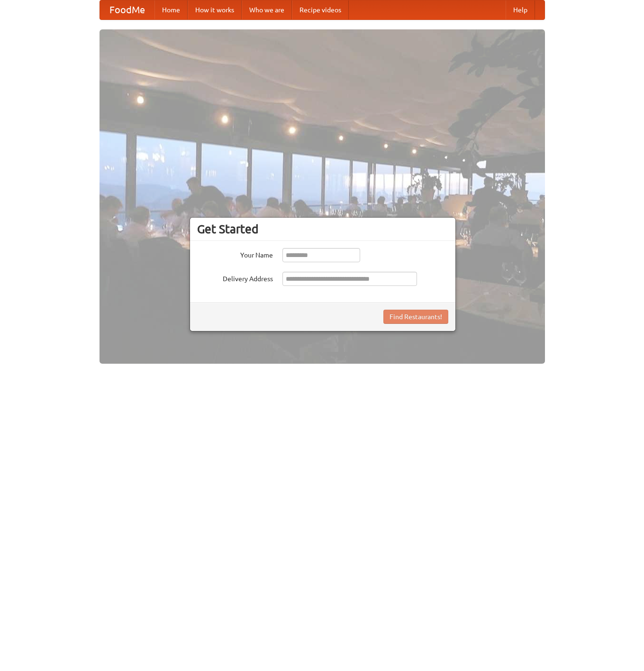  I want to click on a: Home, so click(171, 10).